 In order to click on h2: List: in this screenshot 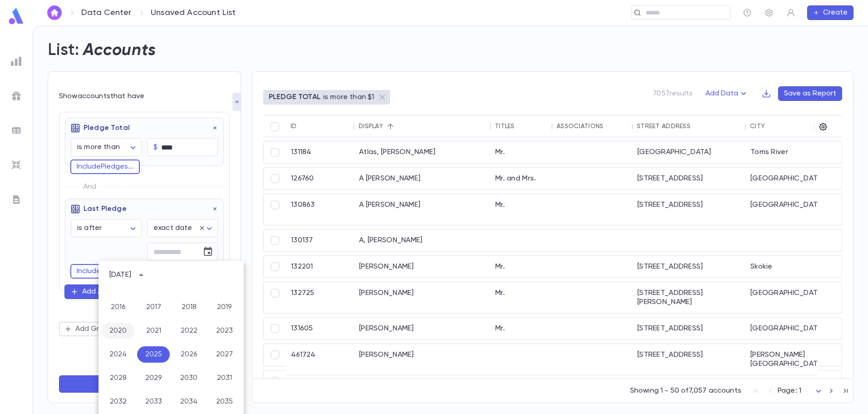, I will do `click(64, 51)`.